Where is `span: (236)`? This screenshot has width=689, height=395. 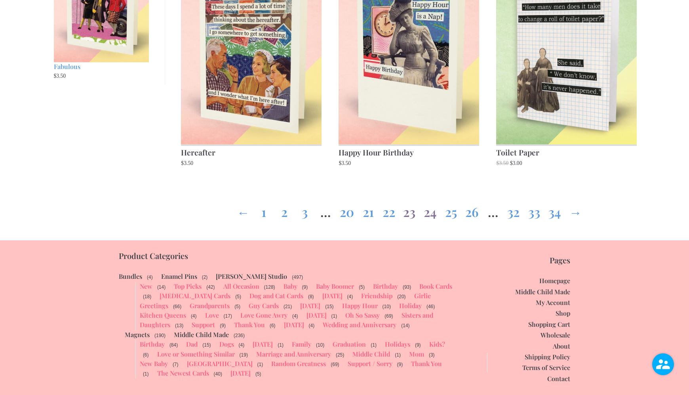 span: (236) is located at coordinates (239, 335).